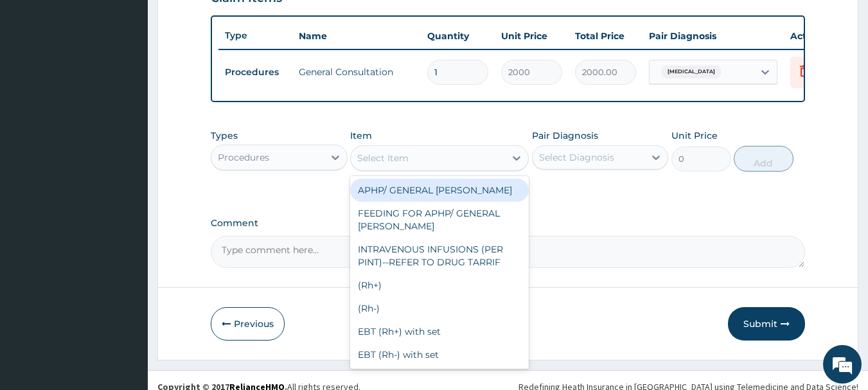 This screenshot has height=390, width=868. I want to click on label: Pair Diagnosis, so click(565, 135).